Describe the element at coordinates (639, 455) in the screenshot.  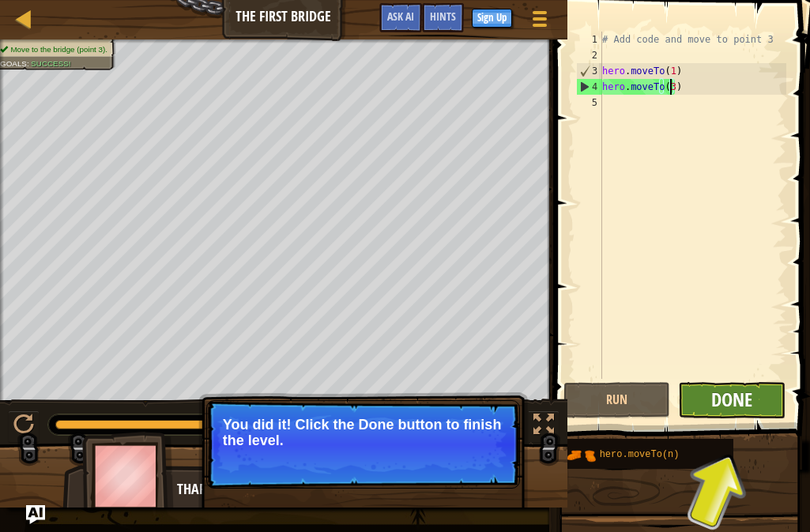
I see `span: hero.moveTo(n)` at that location.